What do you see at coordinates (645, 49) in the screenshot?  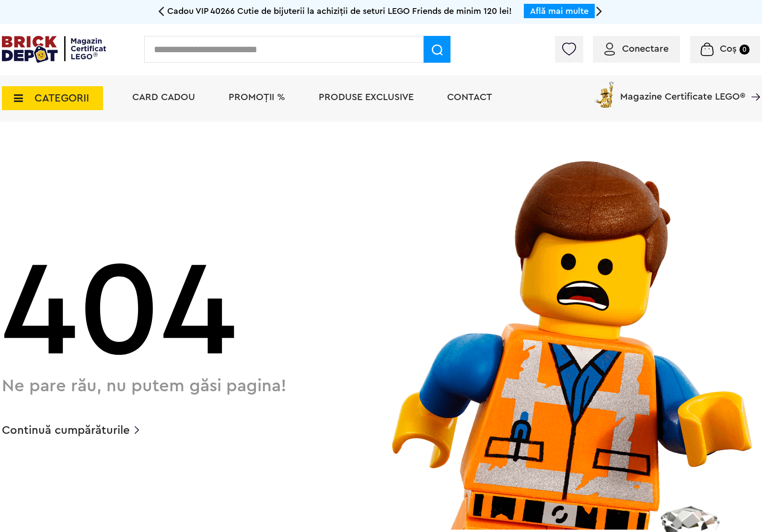 I see `span: Conectare` at bounding box center [645, 49].